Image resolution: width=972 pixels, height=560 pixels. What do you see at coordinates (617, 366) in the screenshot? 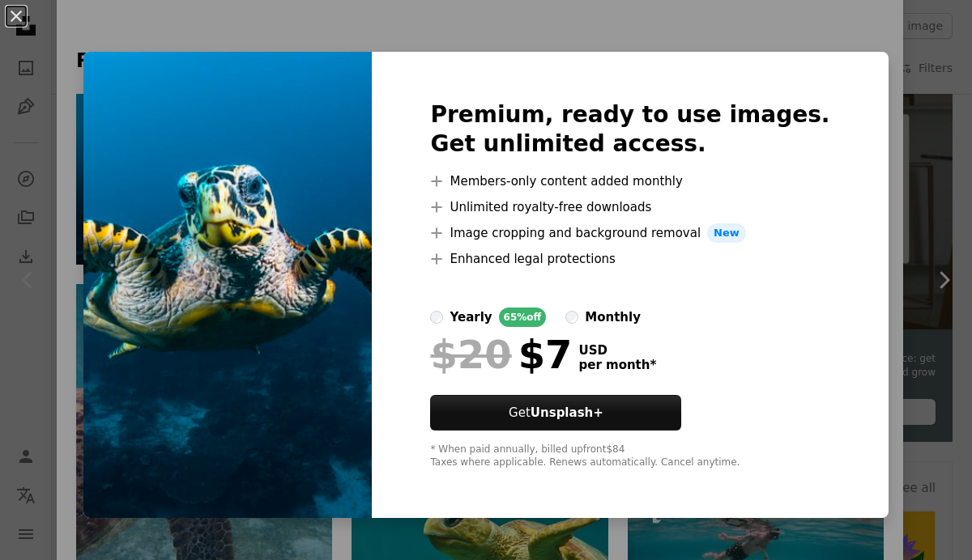
I see `span: per month *` at bounding box center [617, 366].